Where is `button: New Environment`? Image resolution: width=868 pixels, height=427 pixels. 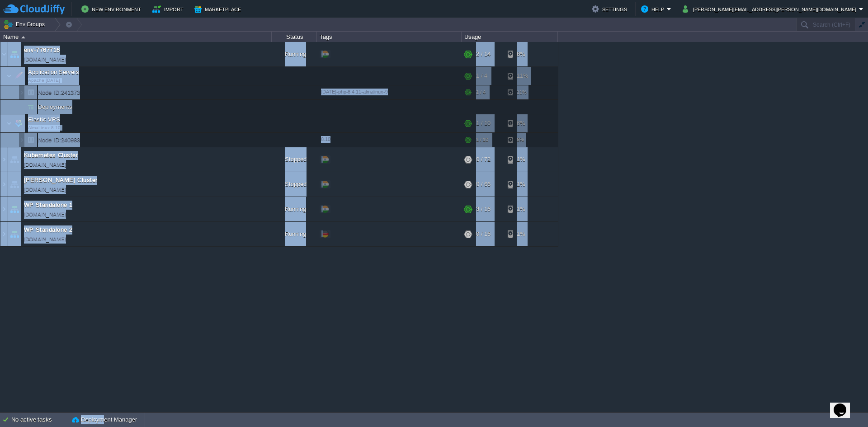 button: New Environment is located at coordinates (112, 9).